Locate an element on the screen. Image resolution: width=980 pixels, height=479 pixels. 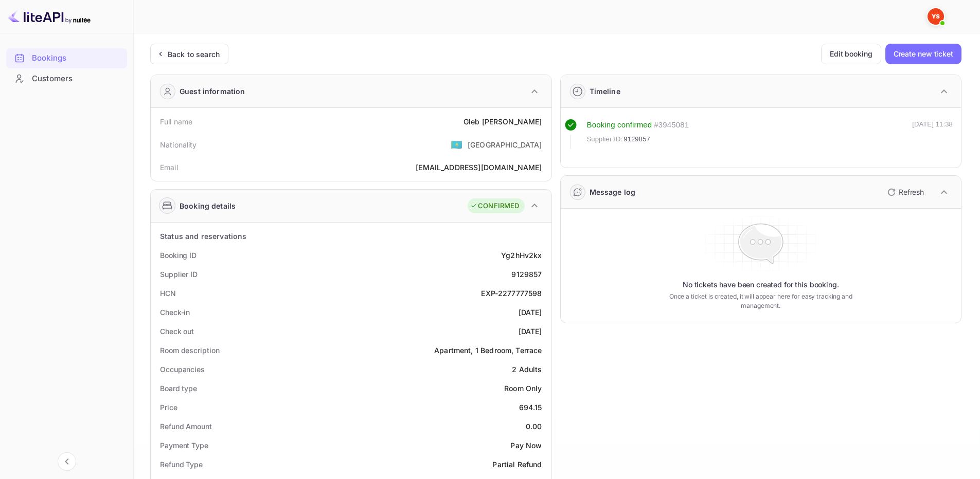
div: Board type is located at coordinates (178, 388).